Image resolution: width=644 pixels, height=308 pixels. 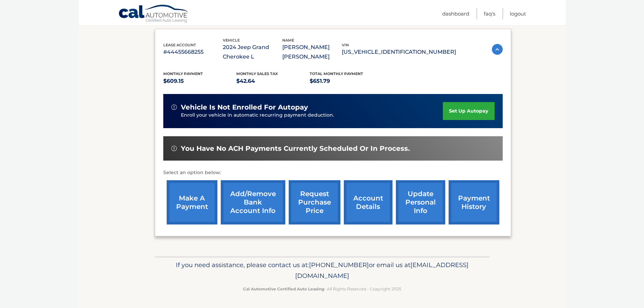 I want to click on a: Add/Remove bank account info, so click(x=253, y=202).